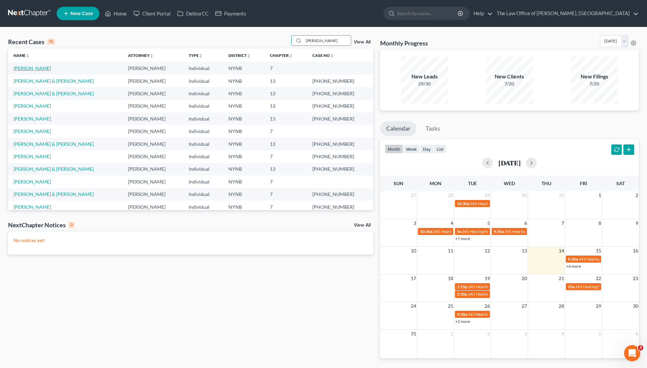 This screenshot has height=368, width=647. I want to click on span: 8, so click(600, 223).